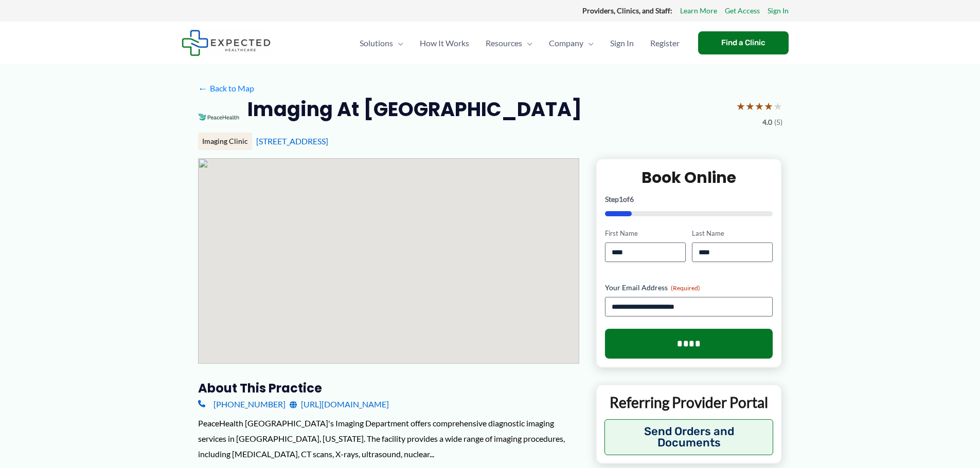  What do you see at coordinates (778, 122) in the screenshot?
I see `span: (5)` at bounding box center [778, 122].